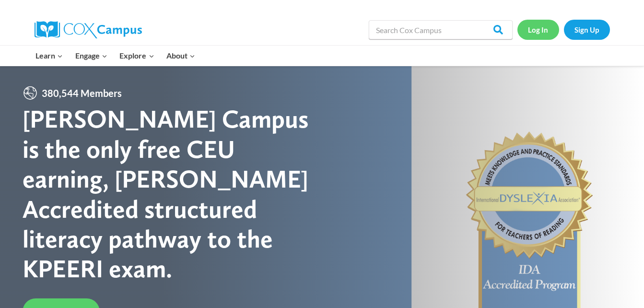 This screenshot has width=644, height=308. Describe the element at coordinates (116, 55) in the screenshot. I see `nav: Primary Navigation` at that location.